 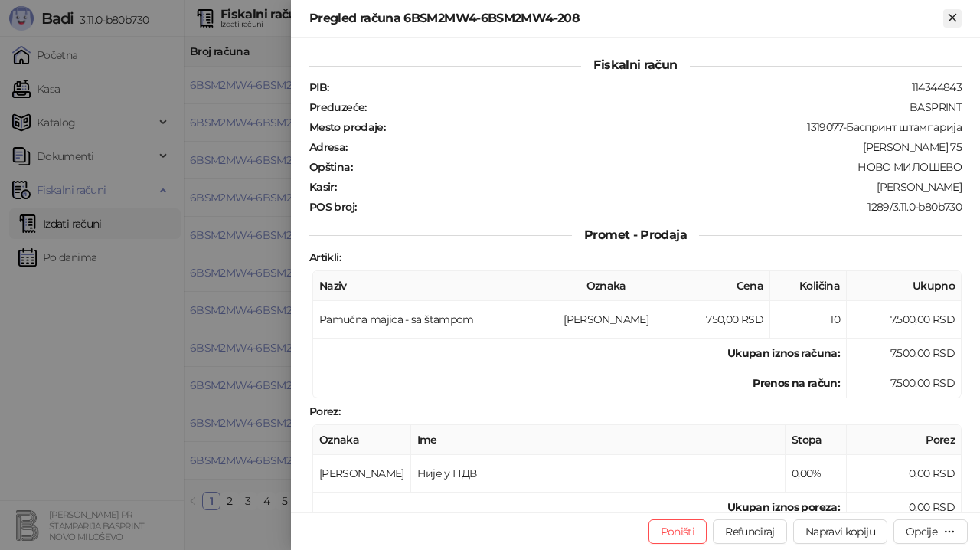 What do you see at coordinates (665, 107) in the screenshot?
I see `div: BASPRINT` at bounding box center [665, 107].